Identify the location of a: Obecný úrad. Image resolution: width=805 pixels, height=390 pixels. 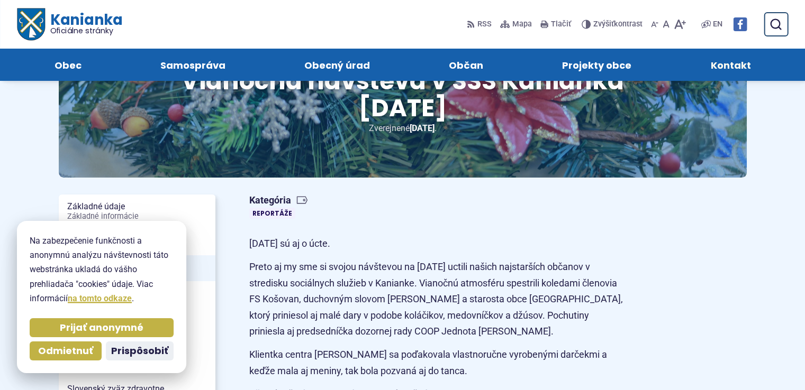
(336, 65).